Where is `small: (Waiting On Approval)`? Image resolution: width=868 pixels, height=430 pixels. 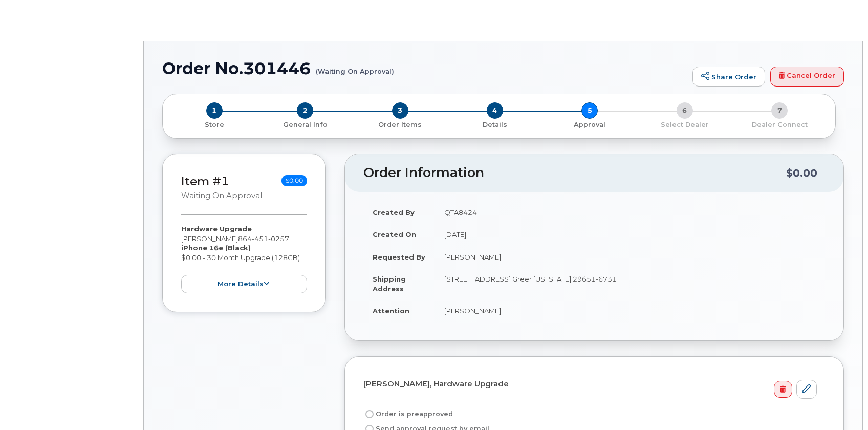
small: (Waiting On Approval) is located at coordinates (355, 67).